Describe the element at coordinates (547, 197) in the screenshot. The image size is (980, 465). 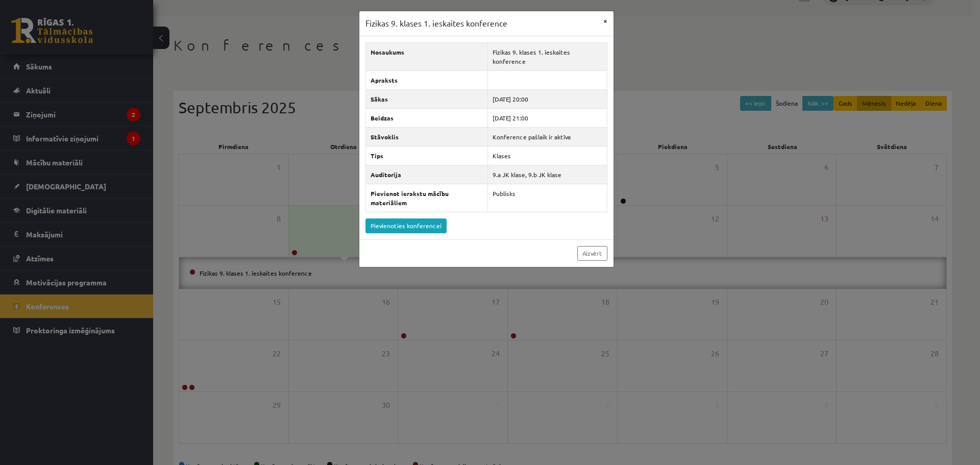
I see `td: Publisks` at that location.